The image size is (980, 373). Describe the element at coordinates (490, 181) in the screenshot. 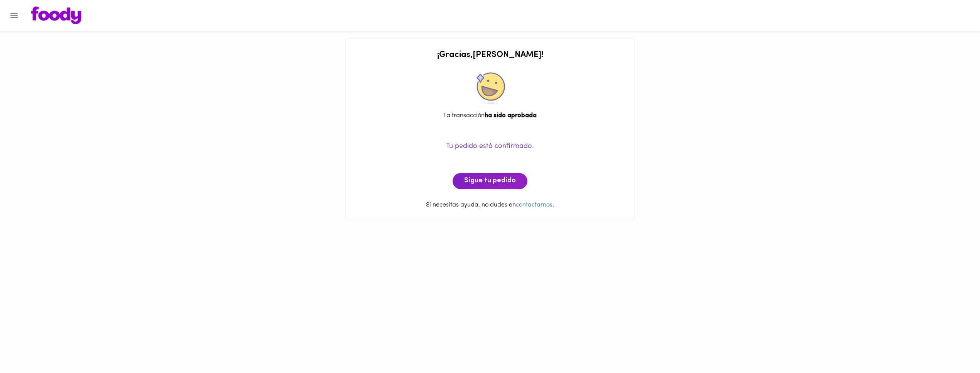

I see `button: Sigue tu pedido` at that location.